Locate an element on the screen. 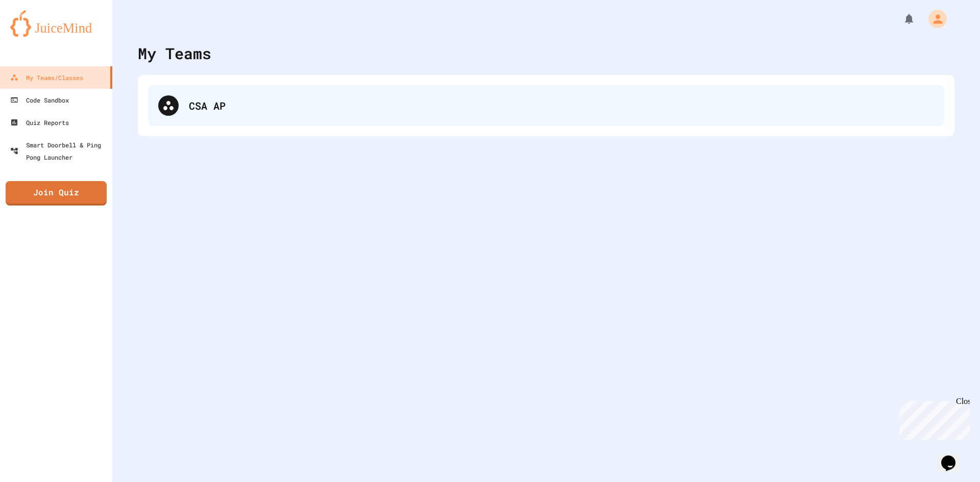 Image resolution: width=980 pixels, height=482 pixels. div: Smart Doorbell & Ping Pong Launcher is located at coordinates (59, 151).